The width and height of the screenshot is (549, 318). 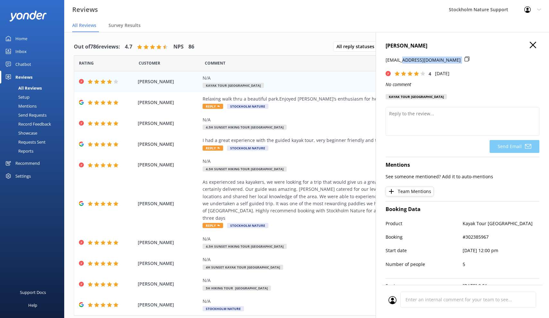 I want to click on div: Requests Sent, so click(x=25, y=142).